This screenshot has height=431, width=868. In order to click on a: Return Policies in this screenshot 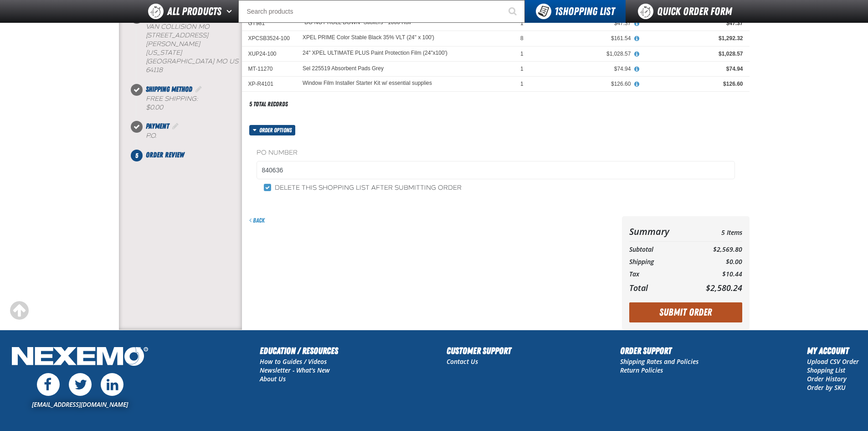, I will do `click(641, 370)`.